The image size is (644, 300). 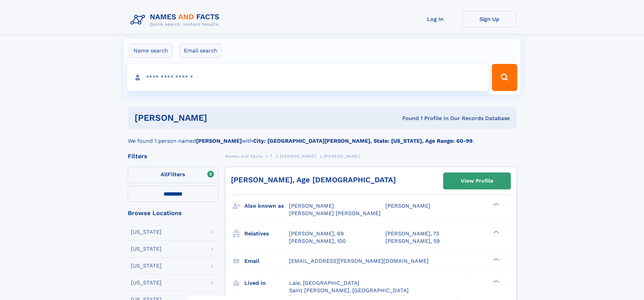 What do you see at coordinates (489, 19) in the screenshot?
I see `a: Sign Up` at bounding box center [489, 19].